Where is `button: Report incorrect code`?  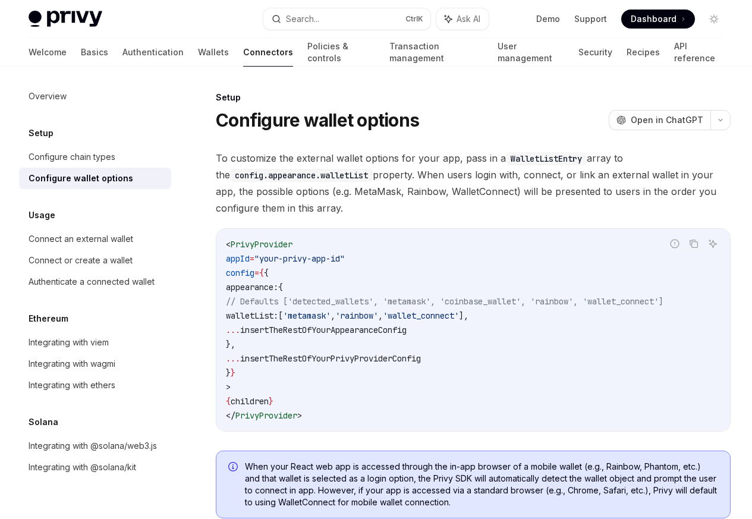
button: Report incorrect code is located at coordinates (675, 244).